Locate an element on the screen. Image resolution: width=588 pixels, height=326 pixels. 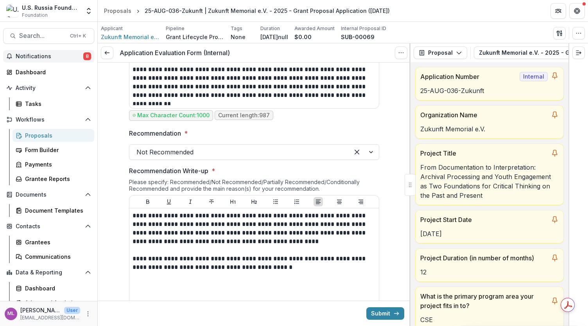
button: Strike is located at coordinates (211, 202).